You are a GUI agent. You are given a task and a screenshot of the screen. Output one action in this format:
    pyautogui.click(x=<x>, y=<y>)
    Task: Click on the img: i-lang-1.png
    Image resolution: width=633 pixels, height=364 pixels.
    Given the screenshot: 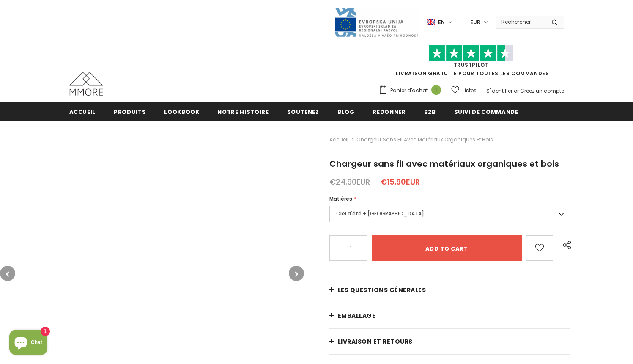 What is the action you would take?
    pyautogui.click(x=431, y=22)
    